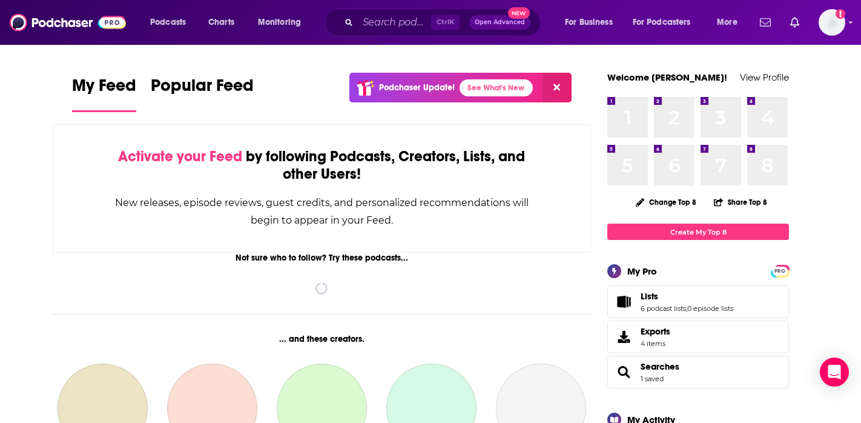 This screenshot has height=423, width=861. What do you see at coordinates (519, 13) in the screenshot?
I see `span: New` at bounding box center [519, 13].